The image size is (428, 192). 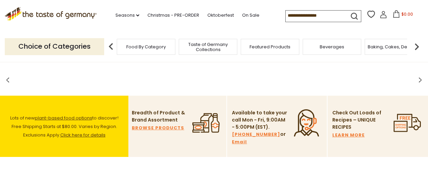 What do you see at coordinates (408, 14) in the screenshot?
I see `span: $0.00` at bounding box center [408, 14].